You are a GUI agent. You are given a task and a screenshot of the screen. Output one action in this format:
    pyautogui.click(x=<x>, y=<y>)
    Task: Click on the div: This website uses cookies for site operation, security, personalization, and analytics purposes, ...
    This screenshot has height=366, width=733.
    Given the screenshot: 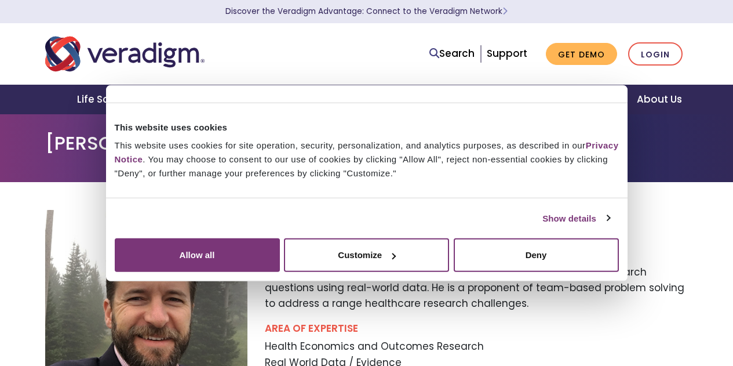 What is the action you would take?
    pyautogui.click(x=367, y=159)
    